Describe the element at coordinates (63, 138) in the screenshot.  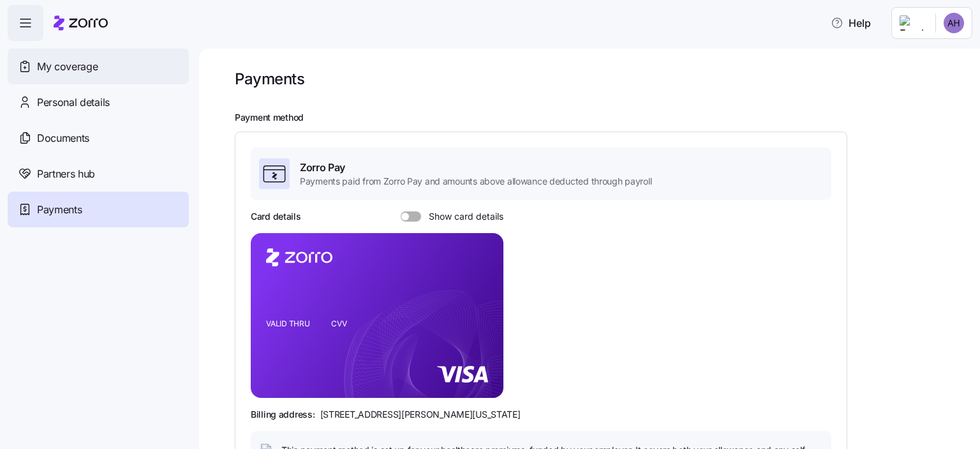
I see `span: Documents` at that location.